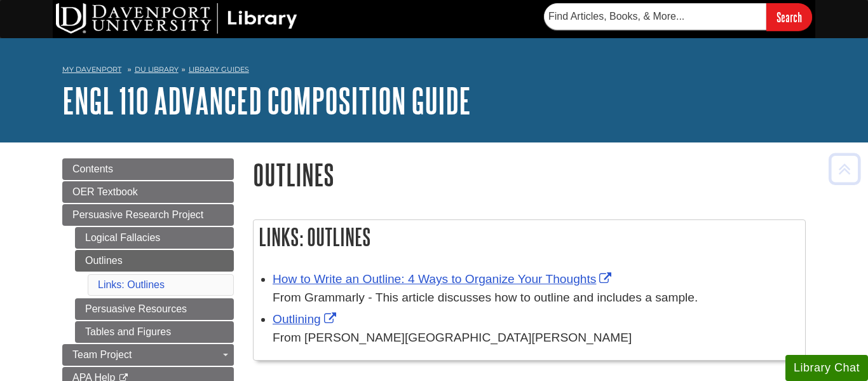 The height and width of the screenshot is (381, 868). Describe the element at coordinates (154, 309) in the screenshot. I see `a: Persuasive Resources` at that location.